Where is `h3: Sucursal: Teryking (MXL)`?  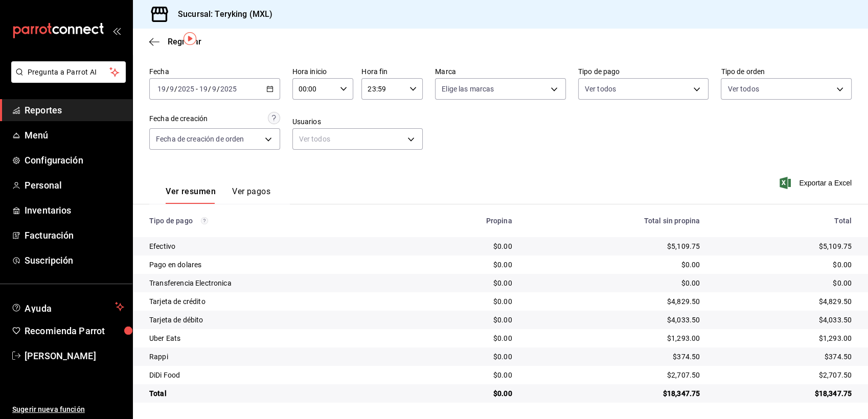
h3: Sucursal: Teryking (MXL) is located at coordinates (221, 14).